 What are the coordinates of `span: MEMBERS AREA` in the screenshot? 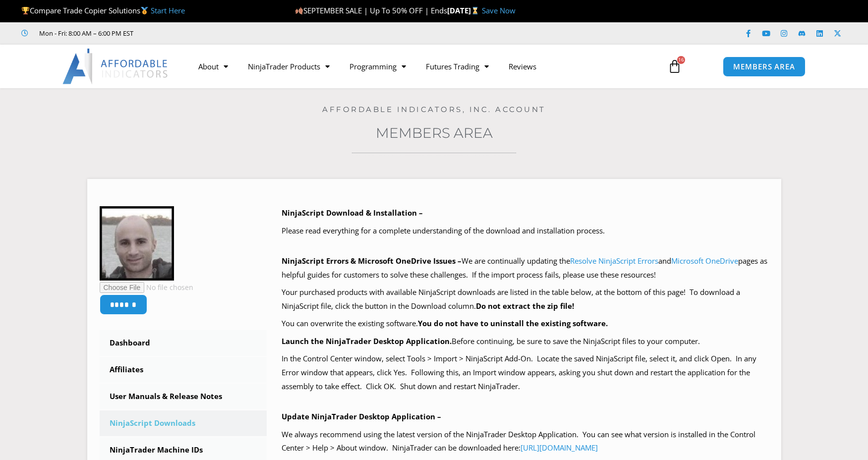 It's located at (764, 66).